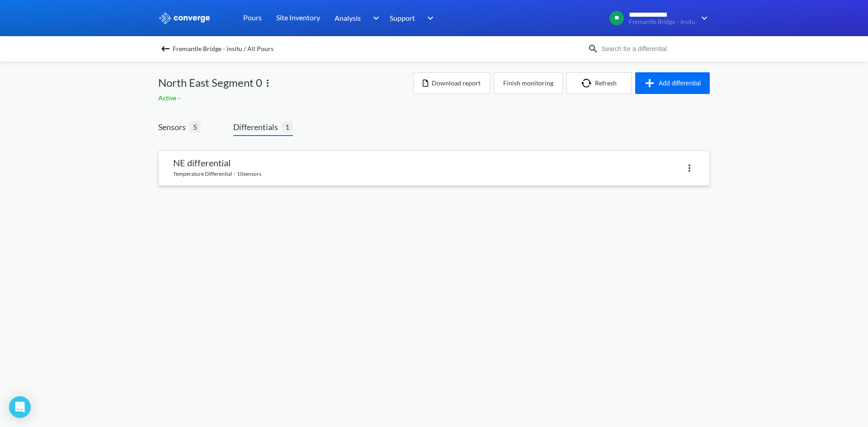 The width and height of the screenshot is (868, 427). Describe the element at coordinates (287, 126) in the screenshot. I see `span: 1` at that location.